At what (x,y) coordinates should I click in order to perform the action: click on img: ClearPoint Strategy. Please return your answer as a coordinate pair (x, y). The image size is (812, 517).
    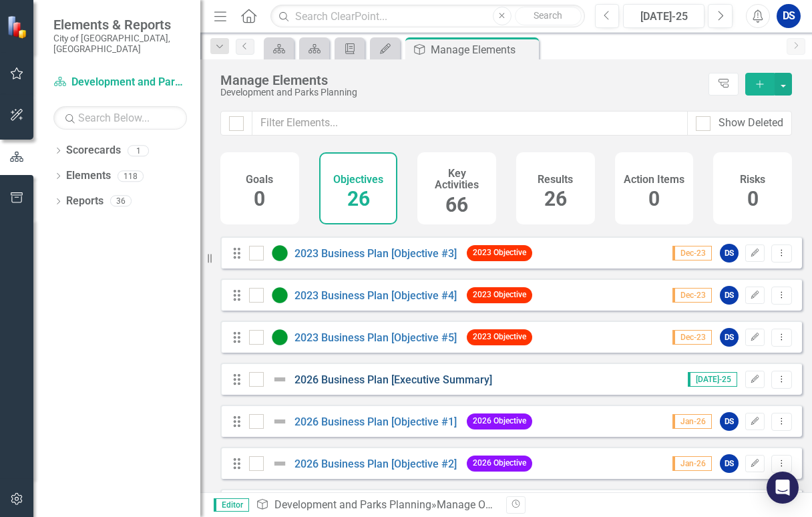
    Looking at the image, I should click on (18, 26).